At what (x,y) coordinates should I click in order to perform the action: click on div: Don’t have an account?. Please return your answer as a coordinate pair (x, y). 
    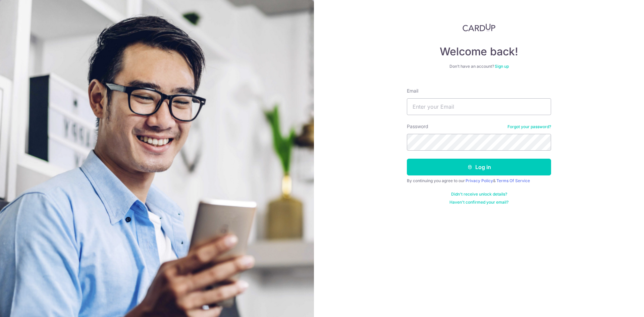
    Looking at the image, I should click on (479, 66).